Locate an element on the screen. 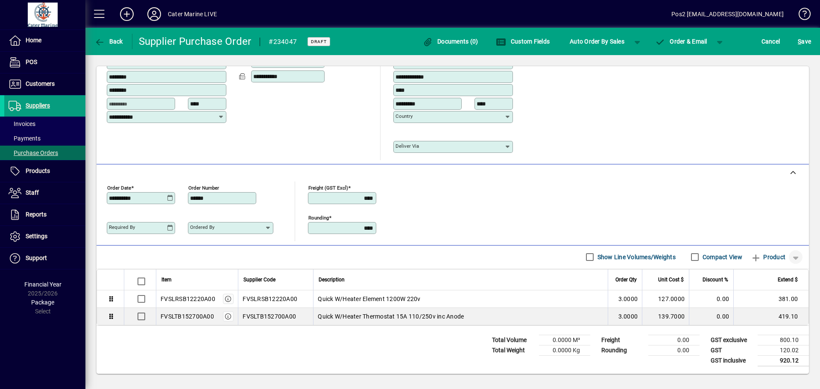 The image size is (820, 389). button: Documents (0) is located at coordinates (450, 41).